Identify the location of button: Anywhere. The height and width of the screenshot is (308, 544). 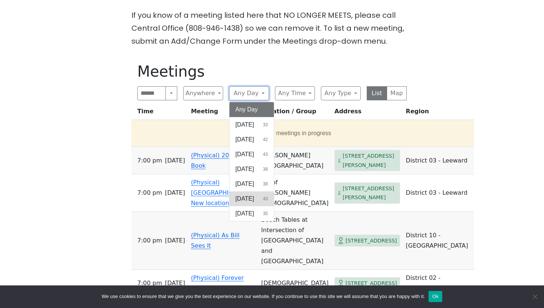
(203, 93).